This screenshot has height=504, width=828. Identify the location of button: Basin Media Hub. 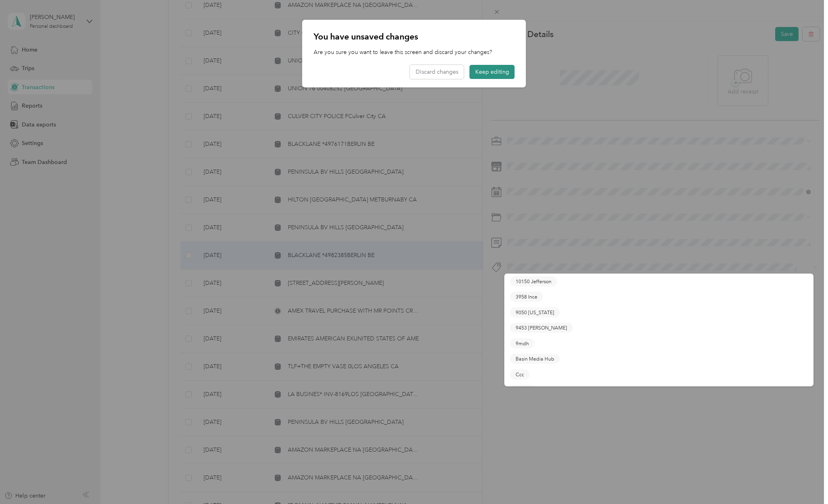
(535, 358).